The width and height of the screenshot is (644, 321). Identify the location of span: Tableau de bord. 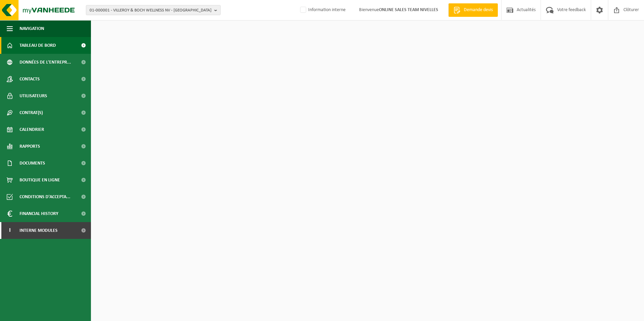
(38, 45).